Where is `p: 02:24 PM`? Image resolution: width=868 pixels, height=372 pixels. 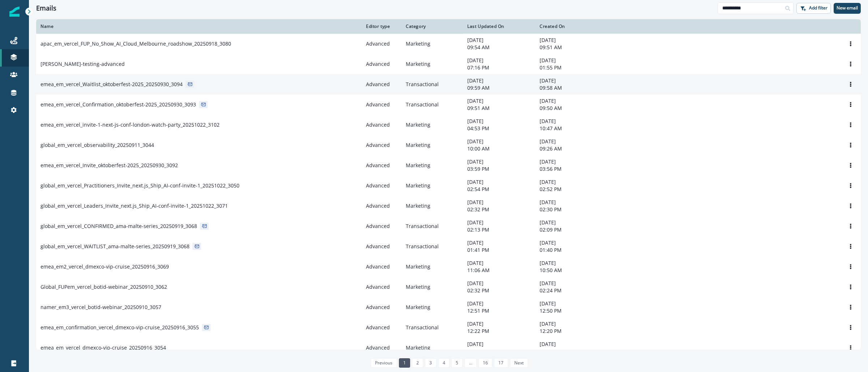 p: 02:24 PM is located at coordinates (571, 290).